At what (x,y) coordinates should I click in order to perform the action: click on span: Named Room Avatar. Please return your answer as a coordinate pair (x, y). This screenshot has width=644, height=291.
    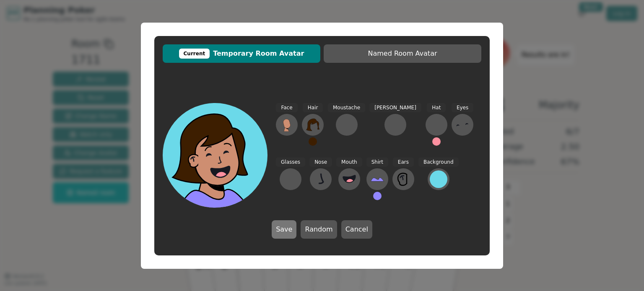
    Looking at the image, I should click on (403, 54).